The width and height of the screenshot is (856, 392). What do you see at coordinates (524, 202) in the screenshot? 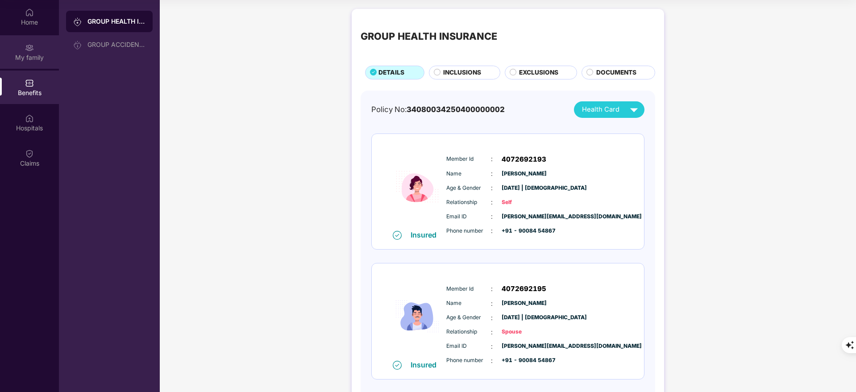
I see `span: Self` at bounding box center [524, 202].